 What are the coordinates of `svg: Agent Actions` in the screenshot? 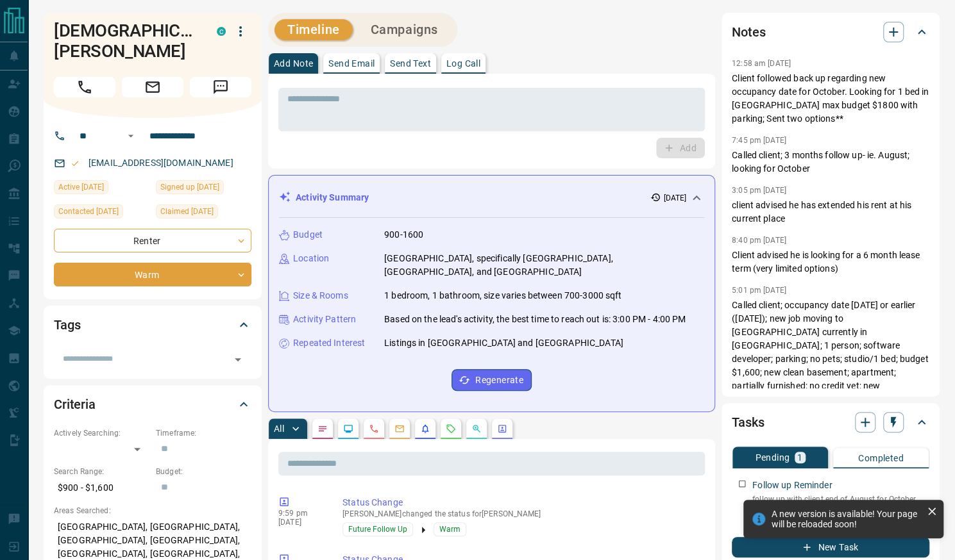 It's located at (502, 429).